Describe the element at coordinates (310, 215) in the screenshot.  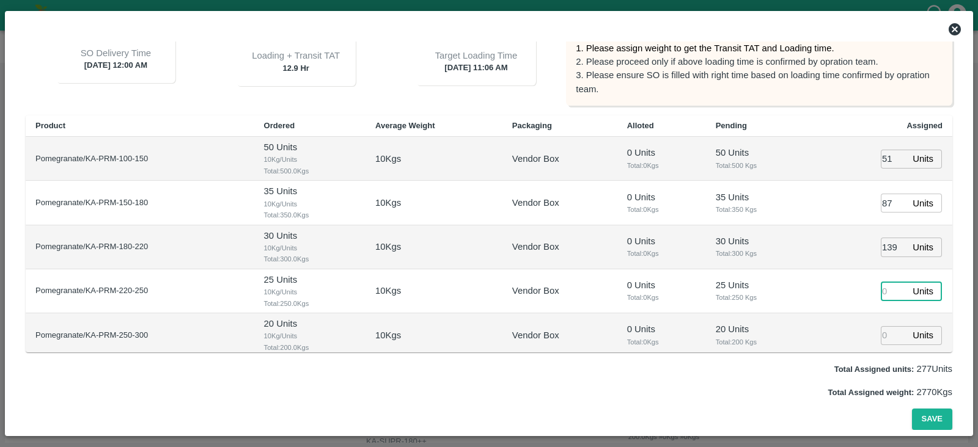
I see `span: Total: 350.0 Kgs` at that location.